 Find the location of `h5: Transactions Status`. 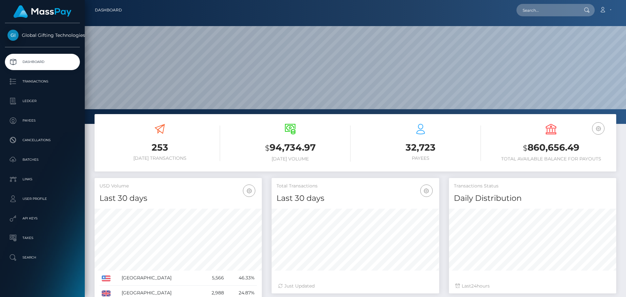

h5: Transactions Status is located at coordinates (533, 186).